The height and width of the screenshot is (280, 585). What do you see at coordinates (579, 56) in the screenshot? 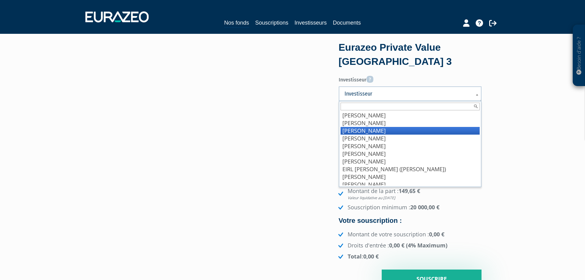
I see `p: Besoin d'aide ?` at bounding box center [579, 56].